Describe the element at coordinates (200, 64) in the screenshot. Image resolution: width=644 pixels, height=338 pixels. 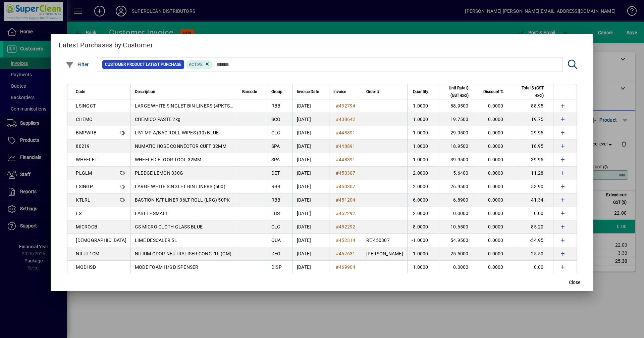
I see `mat-chip: Product Activation Status: Active` at that location.